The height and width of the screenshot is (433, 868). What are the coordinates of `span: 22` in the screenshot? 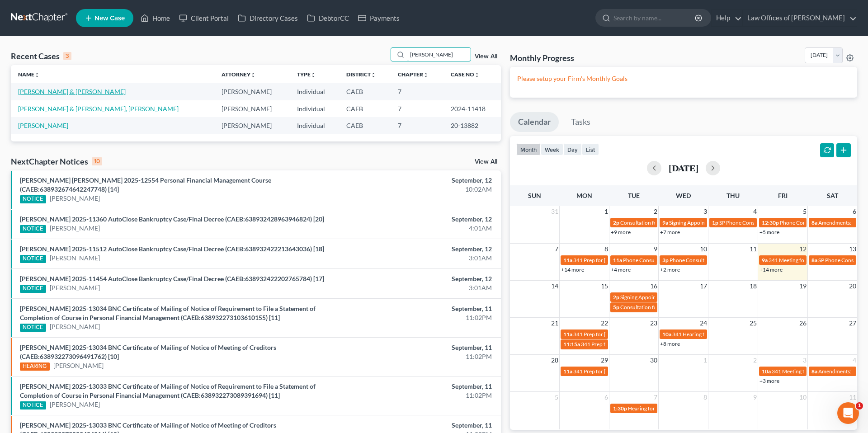 It's located at (604, 323).